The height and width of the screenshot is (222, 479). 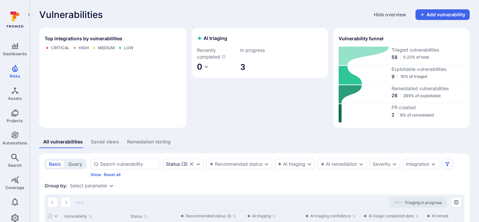 What do you see at coordinates (105, 142) in the screenshot?
I see `div: Saved views` at bounding box center [105, 142].